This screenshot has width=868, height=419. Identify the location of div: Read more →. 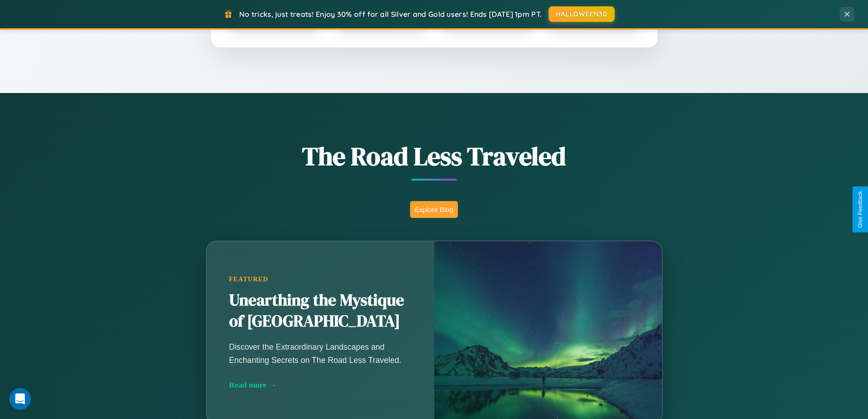
(320, 384).